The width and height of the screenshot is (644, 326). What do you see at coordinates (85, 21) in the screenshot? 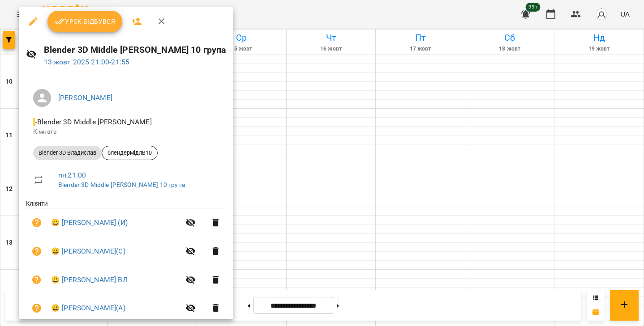
I see `span: Урок відбувся` at bounding box center [85, 21].